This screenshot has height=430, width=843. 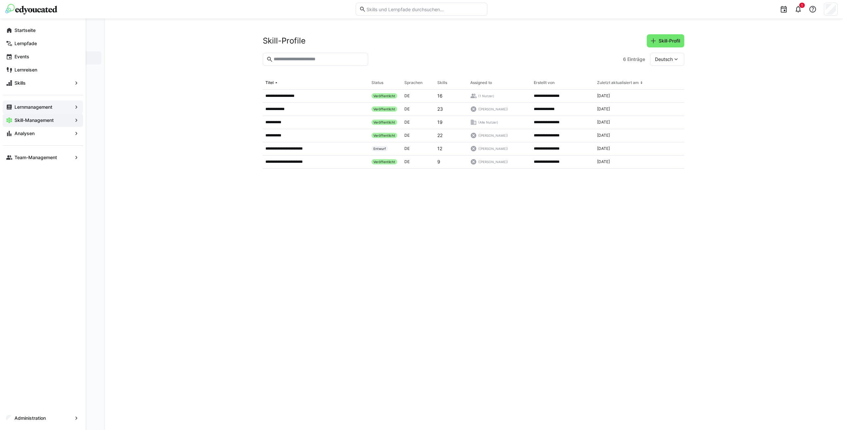 I want to click on span: Entwurf, so click(x=380, y=149).